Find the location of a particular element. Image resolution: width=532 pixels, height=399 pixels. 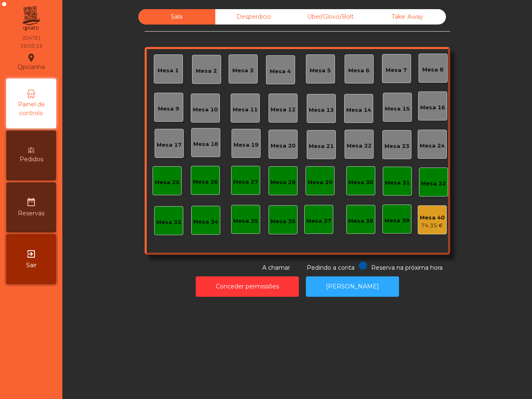

div: Mesa 11 is located at coordinates (245, 110).